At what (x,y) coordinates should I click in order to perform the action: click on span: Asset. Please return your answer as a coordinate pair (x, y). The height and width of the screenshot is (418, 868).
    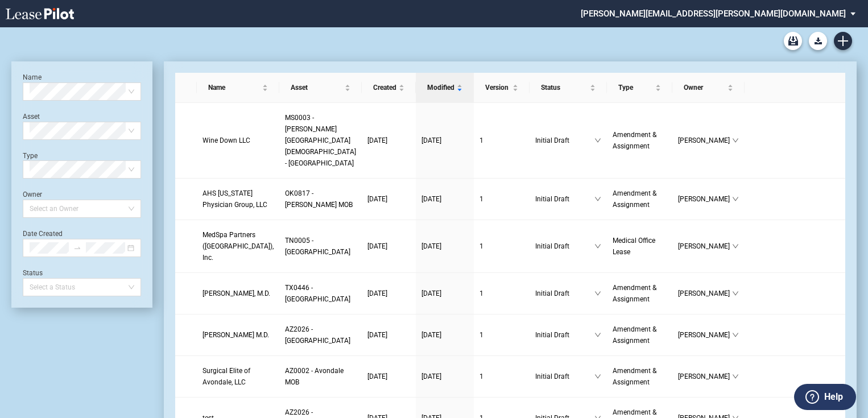
    Looking at the image, I should click on (316, 87).